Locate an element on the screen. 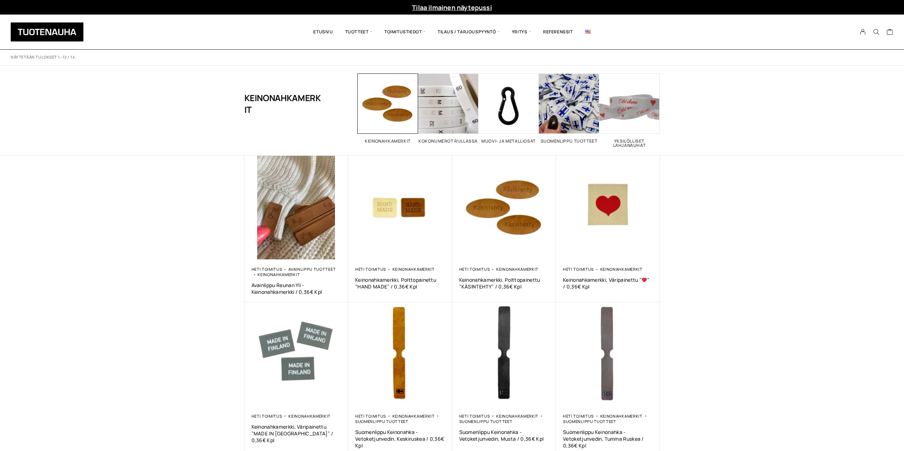 Image resolution: width=904 pixels, height=451 pixels. a: Keinonahkamerkki, Väripainettu ”❤️” / 0,36€ Kpl is located at coordinates (608, 283).